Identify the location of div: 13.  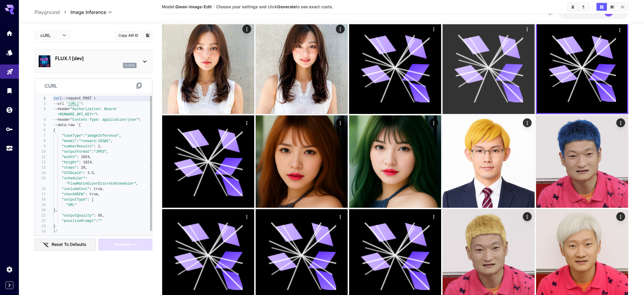
(40, 168).